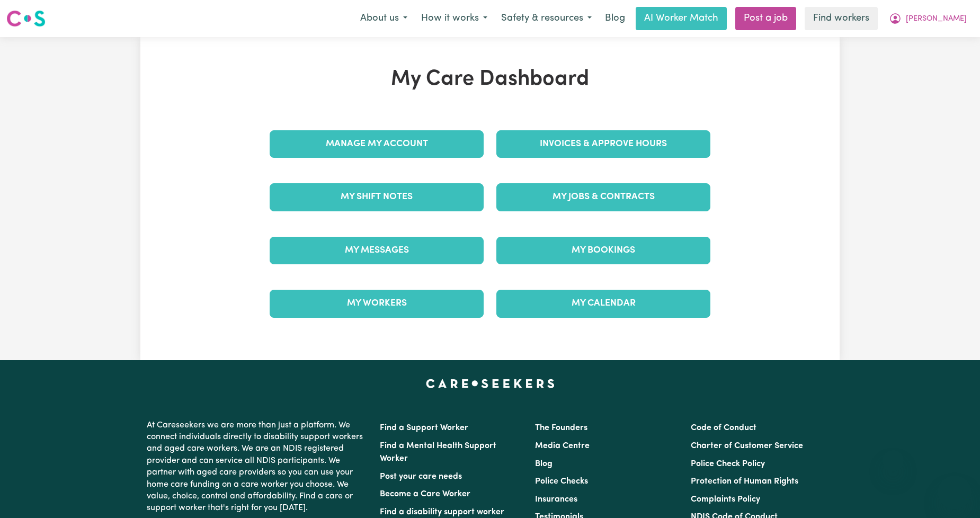 This screenshot has height=518, width=980. I want to click on a: The Founders, so click(561, 429).